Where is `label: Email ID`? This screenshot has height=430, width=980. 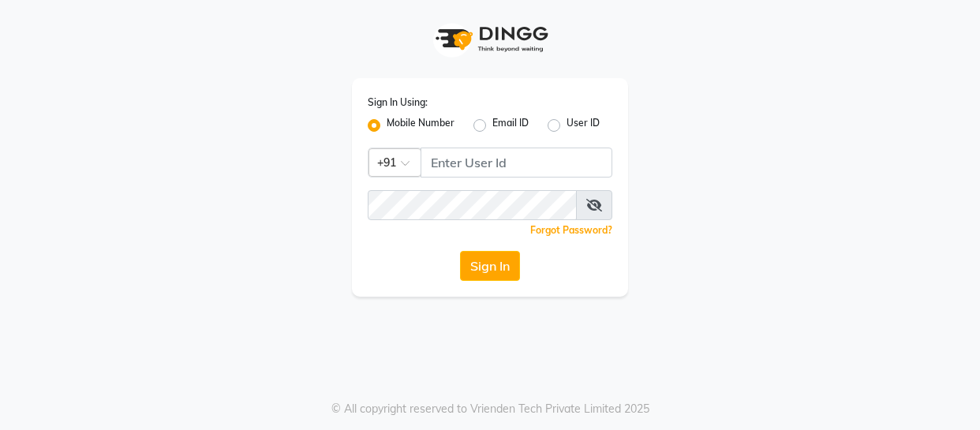
label: Email ID is located at coordinates (510, 125).